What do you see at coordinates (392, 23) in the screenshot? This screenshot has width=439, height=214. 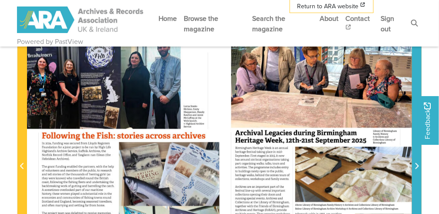 I see `a: Sign out` at bounding box center [392, 23].